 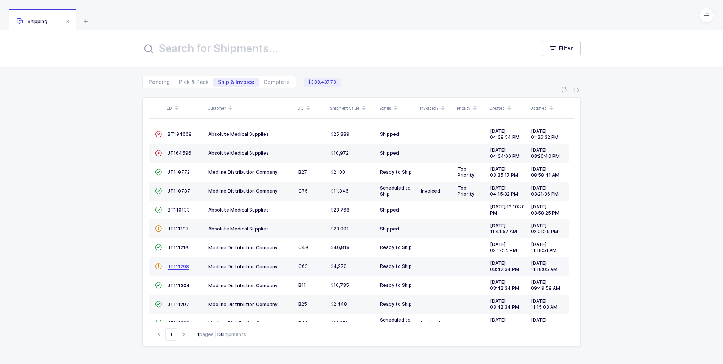 What do you see at coordinates (180, 134) in the screenshot?
I see `span: BT104009` at bounding box center [180, 134].